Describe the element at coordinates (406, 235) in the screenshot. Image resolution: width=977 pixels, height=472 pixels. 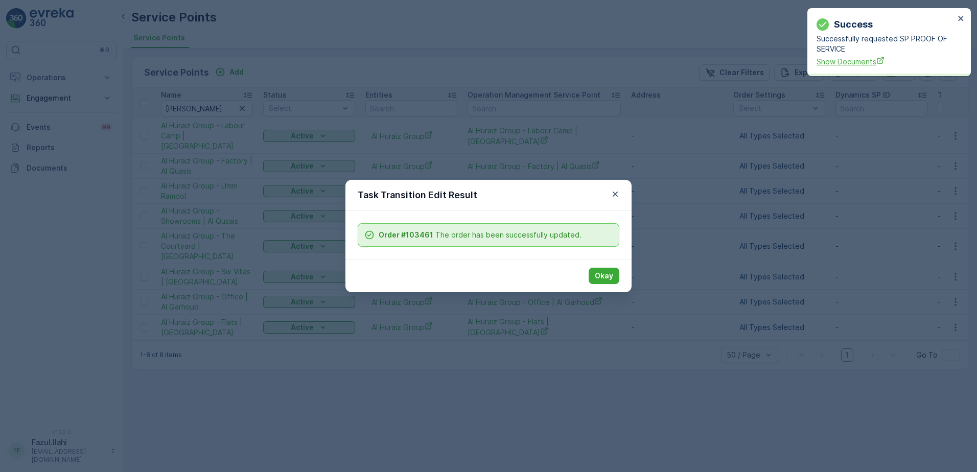
I see `b: Order #103461` at that location.